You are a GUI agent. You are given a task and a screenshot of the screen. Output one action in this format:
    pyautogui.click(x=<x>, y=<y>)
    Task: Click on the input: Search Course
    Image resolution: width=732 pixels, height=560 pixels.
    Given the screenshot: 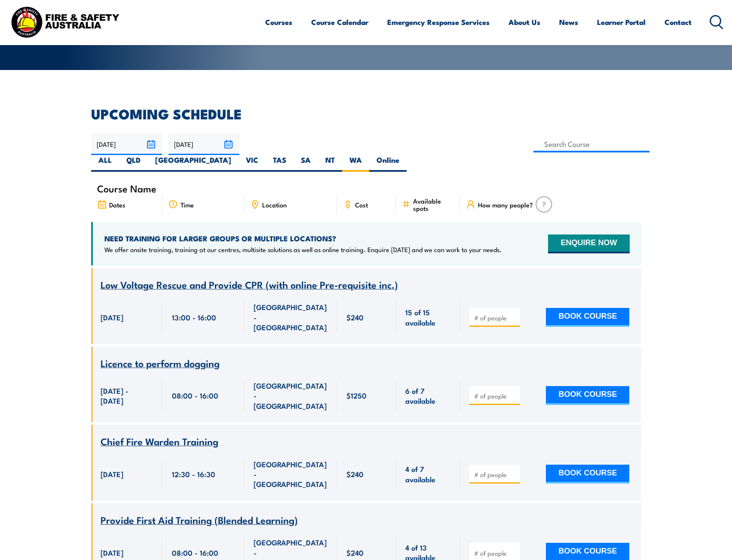 What is the action you would take?
    pyautogui.click(x=591, y=144)
    